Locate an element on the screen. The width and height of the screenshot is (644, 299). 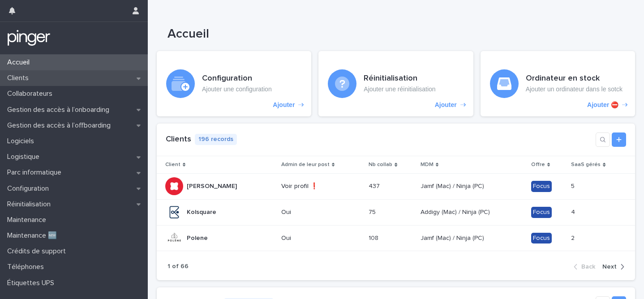
tr: PolenePolene Oui108108 Jamf (Mac) / Ninja (PC)Jamf (Mac) / Ninja (PC) Focus22 is located at coordinates (396, 238).